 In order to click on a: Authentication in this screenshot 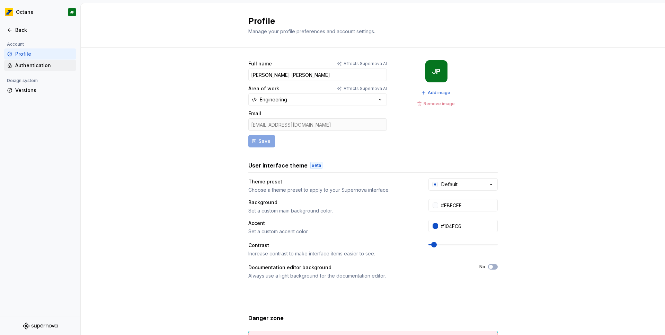, I will do `click(40, 65)`.